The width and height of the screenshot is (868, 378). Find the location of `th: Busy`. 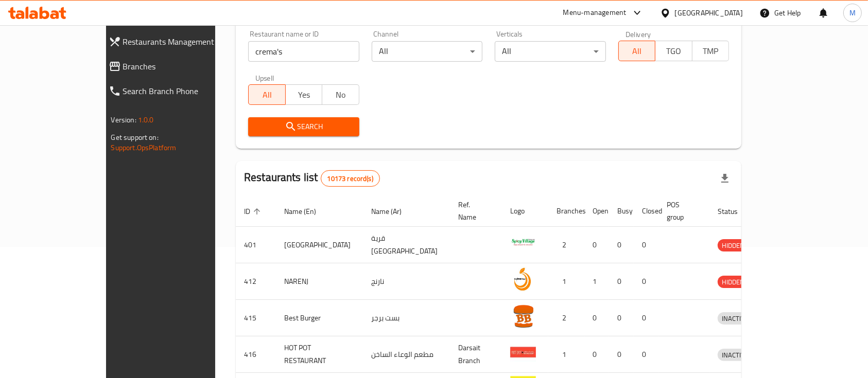

th: Busy is located at coordinates (621, 211).